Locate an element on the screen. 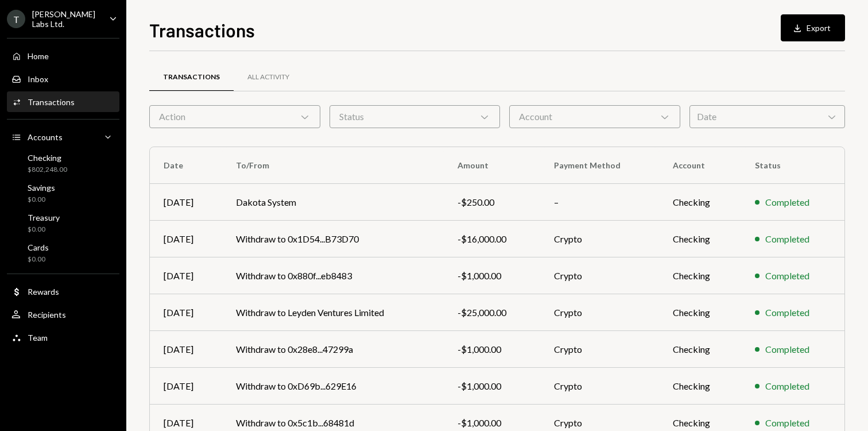 Image resolution: width=868 pixels, height=431 pixels. td: Withdraw to 0x1D54...B73D70 is located at coordinates (333, 239).